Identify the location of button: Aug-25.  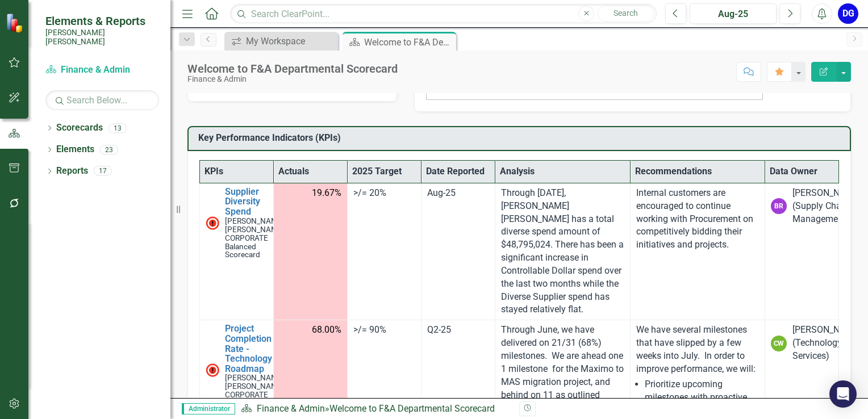
(733, 14).